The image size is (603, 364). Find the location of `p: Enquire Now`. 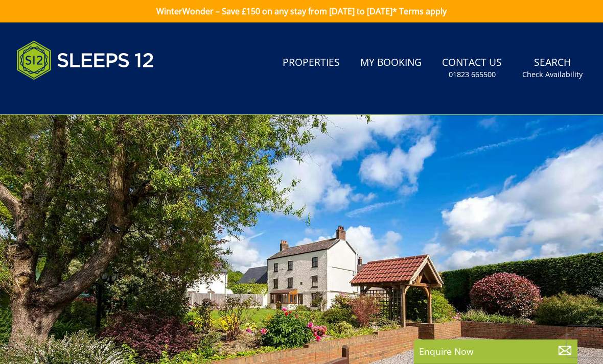

p: Enquire Now is located at coordinates (496, 351).